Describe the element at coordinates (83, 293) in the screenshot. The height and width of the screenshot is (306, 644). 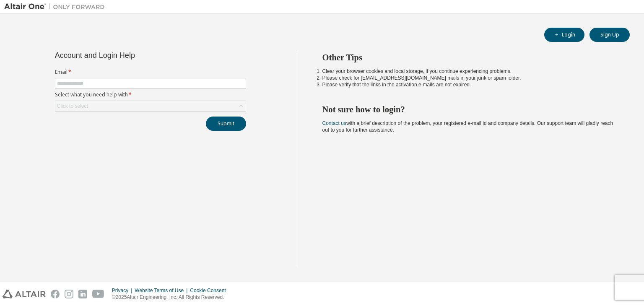
I see `img: linkedin.svg` at that location.